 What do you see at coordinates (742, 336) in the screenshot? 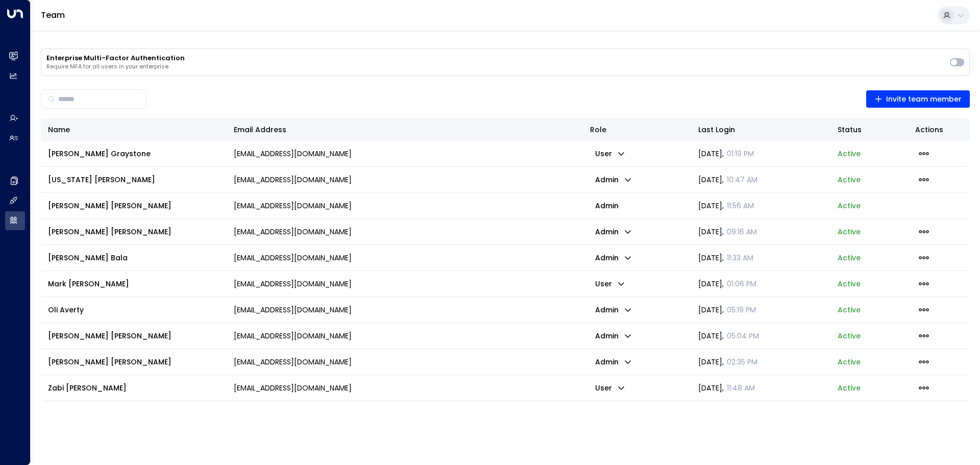
I see `span: 05:04 PM` at bounding box center [742, 336].